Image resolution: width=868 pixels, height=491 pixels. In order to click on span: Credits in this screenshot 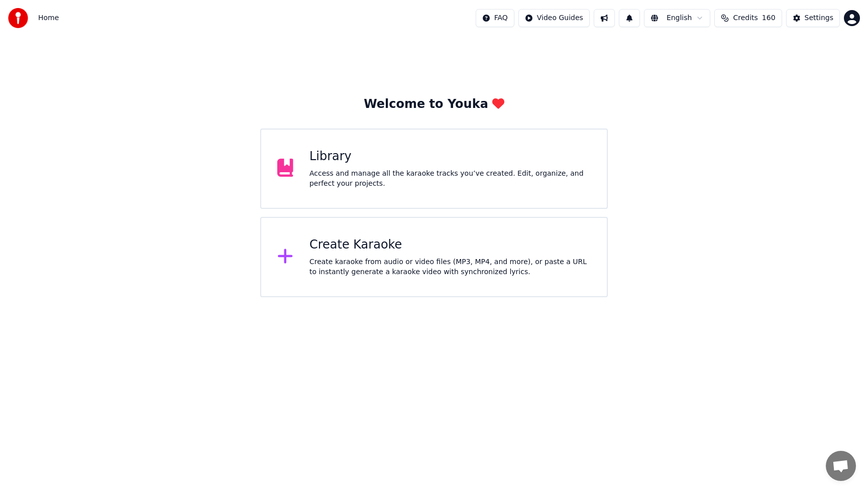, I will do `click(745, 18)`.